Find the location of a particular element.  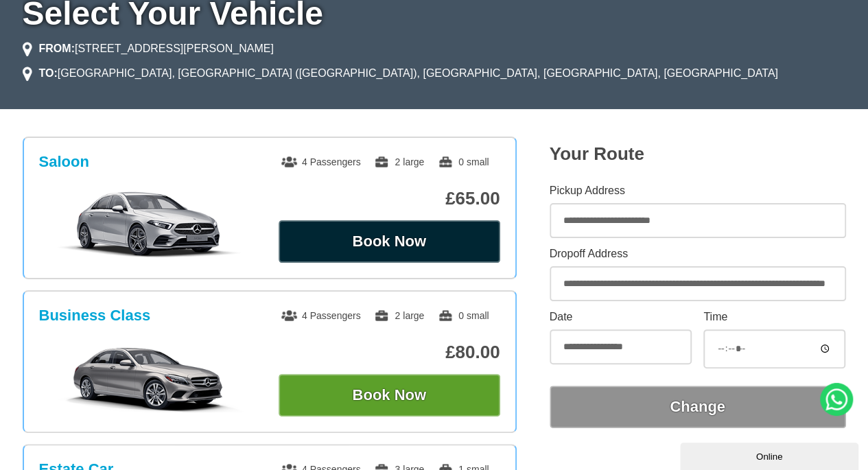

label: Date is located at coordinates (620, 317).